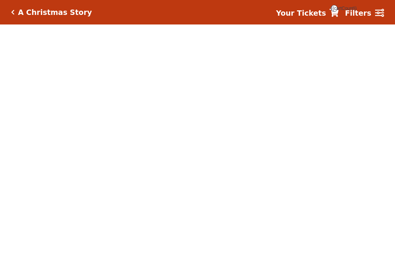 This screenshot has height=262, width=395. What do you see at coordinates (55, 12) in the screenshot?
I see `h5: A Christmas Story` at bounding box center [55, 12].